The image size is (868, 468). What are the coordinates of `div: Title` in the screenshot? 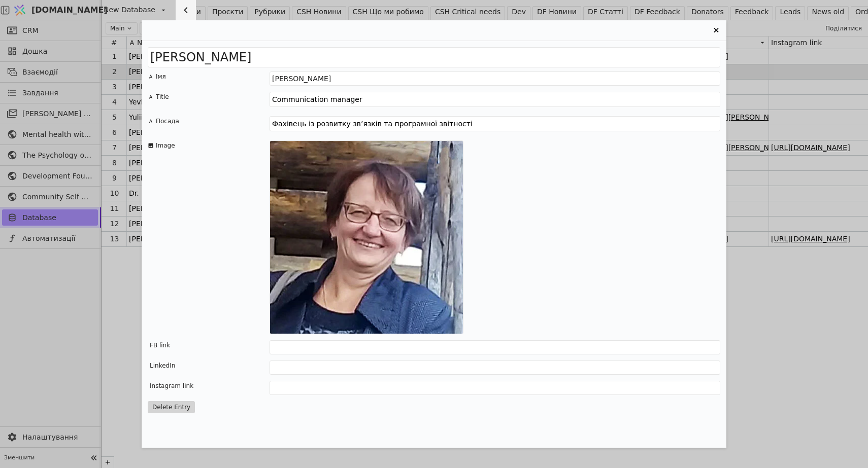 It's located at (163, 97).